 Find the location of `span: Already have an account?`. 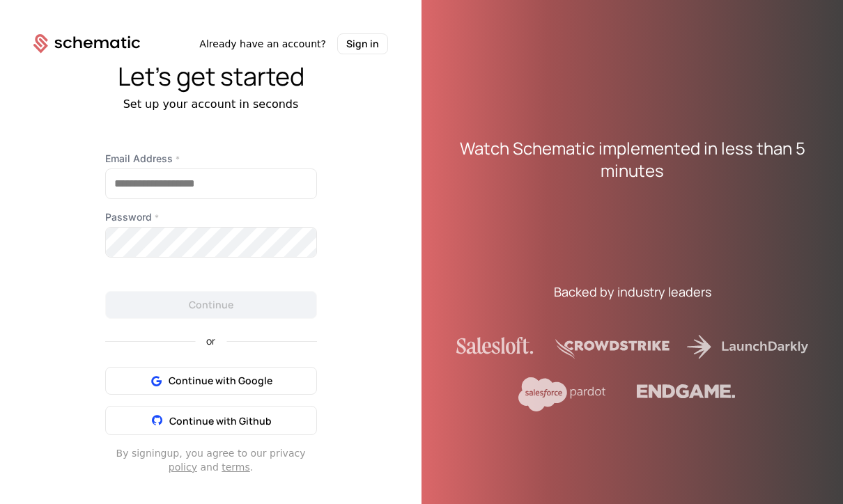

span: Already have an account? is located at coordinates (263, 44).